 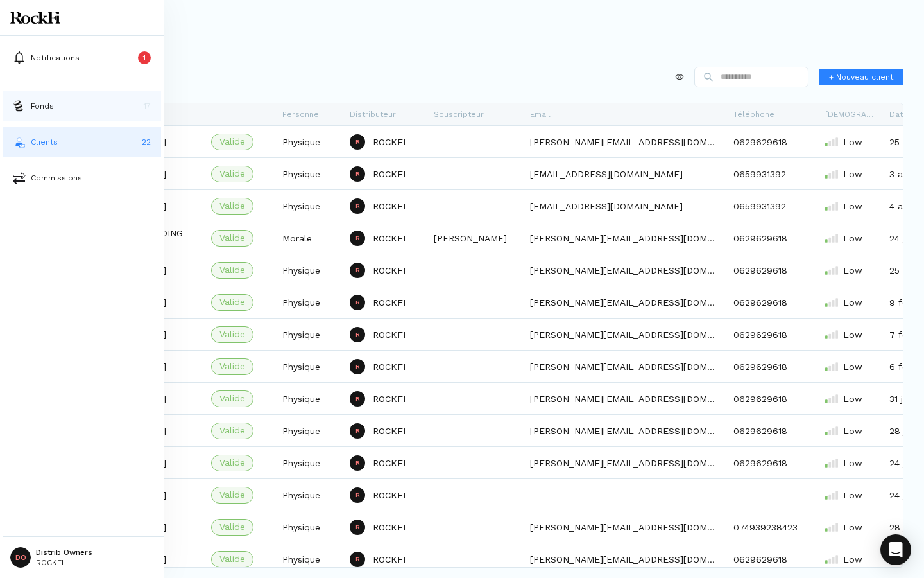 I want to click on span: Distributeur, so click(x=373, y=115).